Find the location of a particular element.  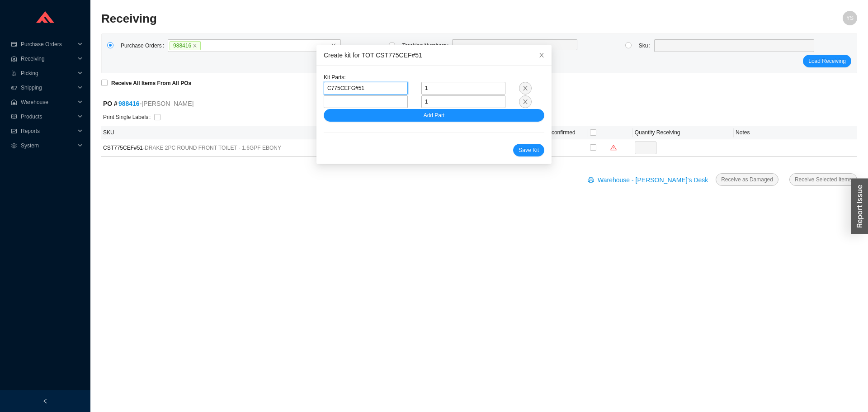

strong: PO # is located at coordinates (121, 103).